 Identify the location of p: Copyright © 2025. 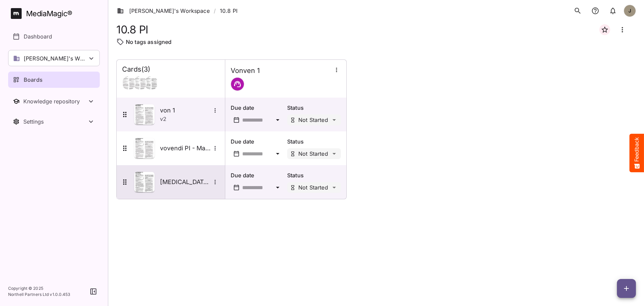
(39, 289).